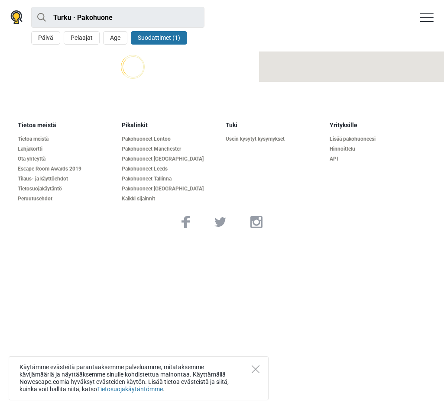 This screenshot has width=444, height=409. What do you see at coordinates (378, 159) in the screenshot?
I see `a: API` at bounding box center [378, 159].